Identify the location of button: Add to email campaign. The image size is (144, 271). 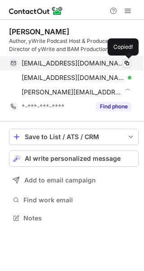
(74, 180).